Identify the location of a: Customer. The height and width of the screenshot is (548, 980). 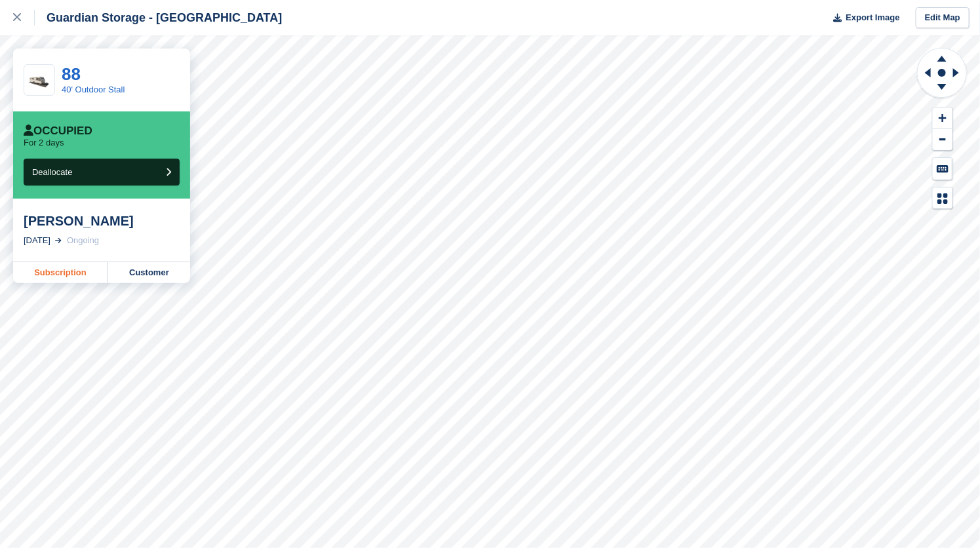
(149, 273).